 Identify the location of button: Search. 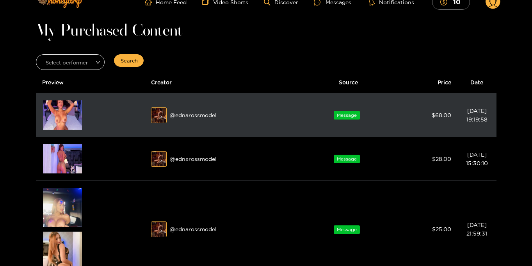
(129, 60).